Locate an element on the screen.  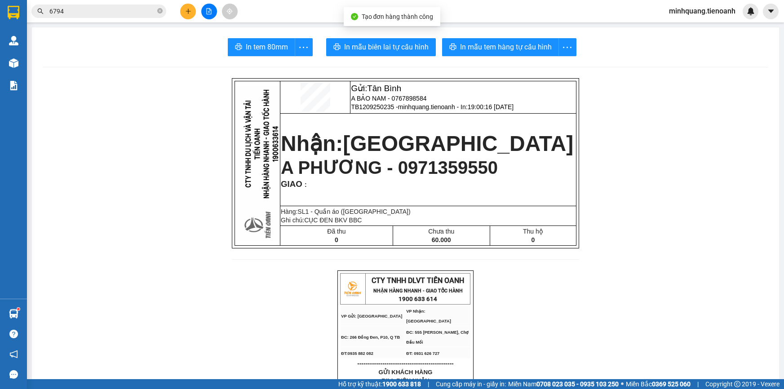
button: plus is located at coordinates (188, 11).